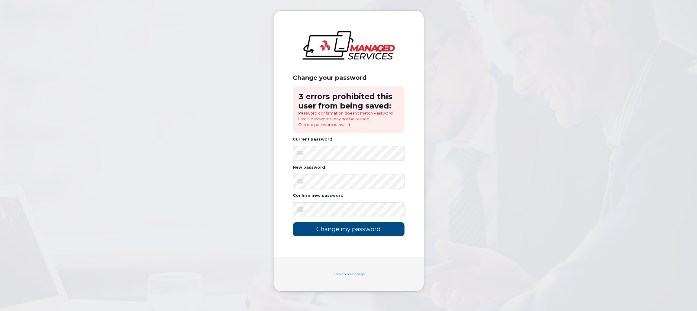 Image resolution: width=697 pixels, height=311 pixels. I want to click on li: Password confirmation doesn't match Password, so click(349, 113).